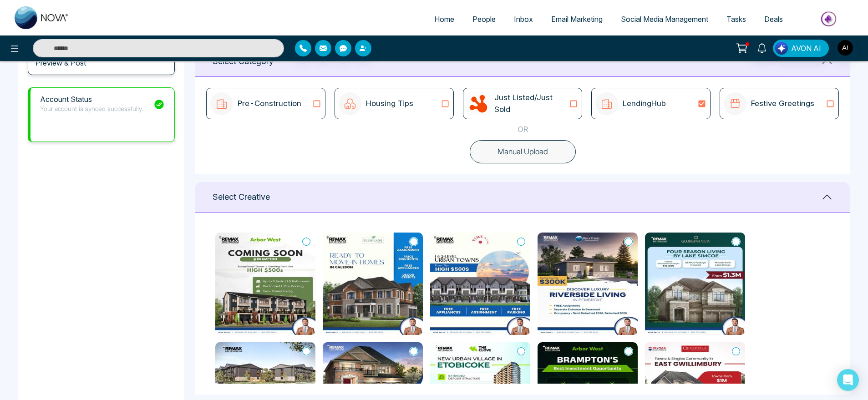  What do you see at coordinates (532, 103) in the screenshot?
I see `p: Just Listed/Just Sold` at bounding box center [532, 103].